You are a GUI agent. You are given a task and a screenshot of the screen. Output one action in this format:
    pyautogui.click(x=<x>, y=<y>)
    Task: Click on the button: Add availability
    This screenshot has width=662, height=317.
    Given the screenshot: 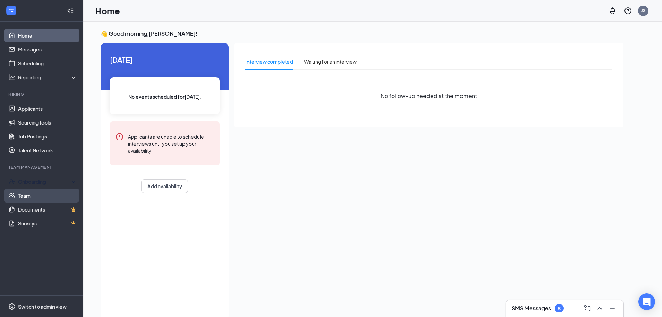 What is the action you would take?
    pyautogui.click(x=165, y=186)
    